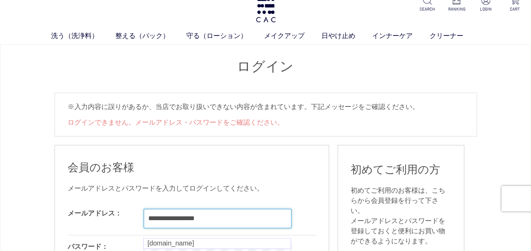 Image resolution: width=531 pixels, height=251 pixels. What do you see at coordinates (83, 36) in the screenshot?
I see `a: 洗う（洗浄料）` at bounding box center [83, 36].